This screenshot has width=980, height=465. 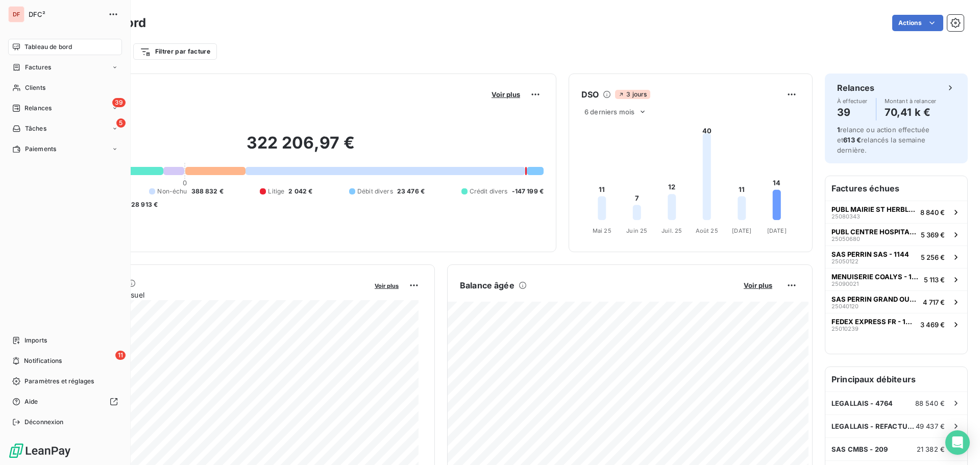 What do you see at coordinates (873, 426) in the screenshot?
I see `span: LEGALLAIS - REFACTURATION` at bounding box center [873, 426].